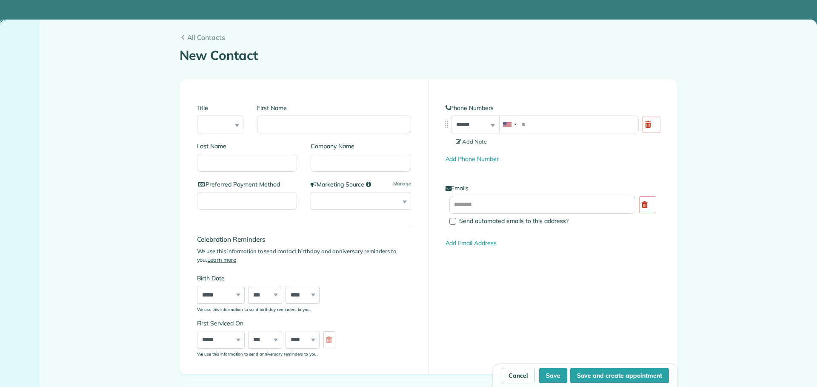 Image resolution: width=817 pixels, height=387 pixels. Describe the element at coordinates (222, 260) in the screenshot. I see `a: Learn more` at that location.